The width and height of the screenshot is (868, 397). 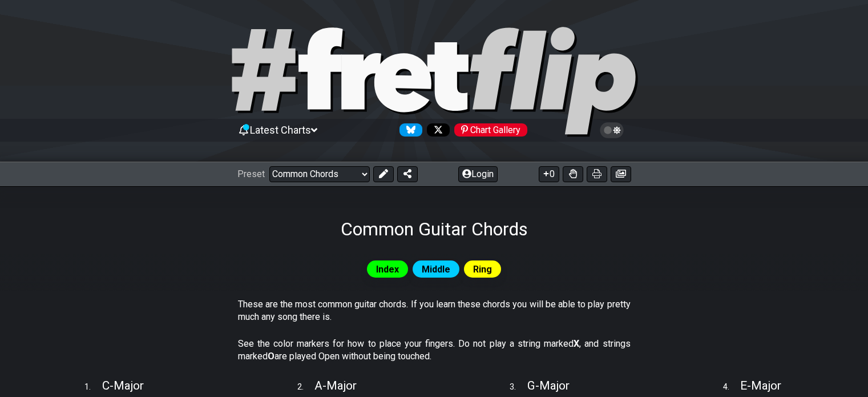 I want to click on button: Login, so click(x=478, y=174).